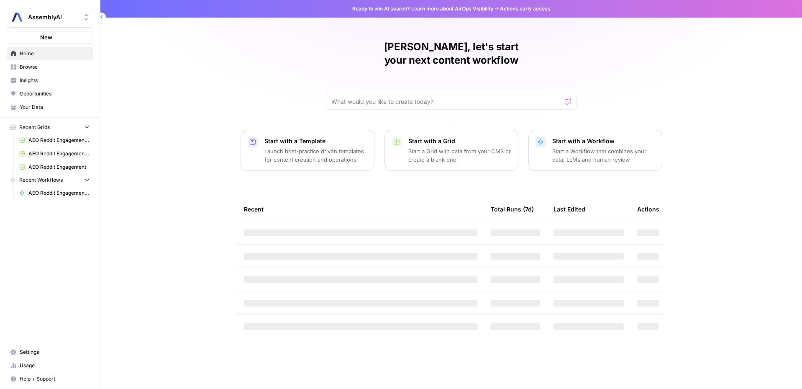 The width and height of the screenshot is (802, 389). What do you see at coordinates (307, 150) in the screenshot?
I see `button: Start with a TemplateLaunch best-practice driven templates for content creation and operations` at bounding box center [307, 150].